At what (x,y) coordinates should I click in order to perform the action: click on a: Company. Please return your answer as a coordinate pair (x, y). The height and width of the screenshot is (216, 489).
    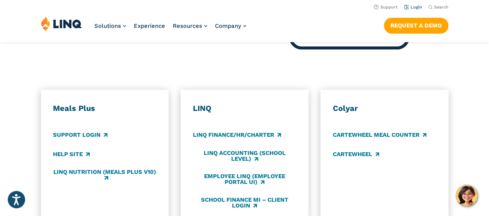
    Looking at the image, I should click on (230, 26).